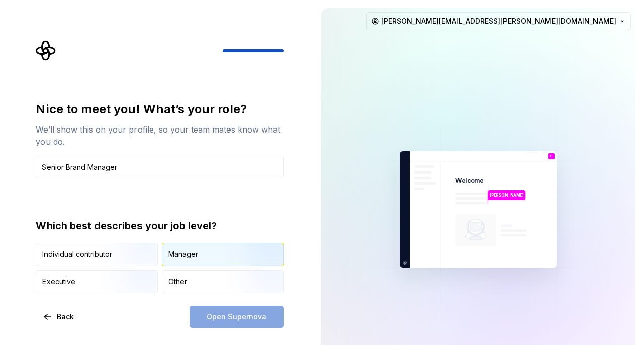  What do you see at coordinates (160, 225) in the screenshot?
I see `div: Which best describes your job level?` at bounding box center [160, 225].